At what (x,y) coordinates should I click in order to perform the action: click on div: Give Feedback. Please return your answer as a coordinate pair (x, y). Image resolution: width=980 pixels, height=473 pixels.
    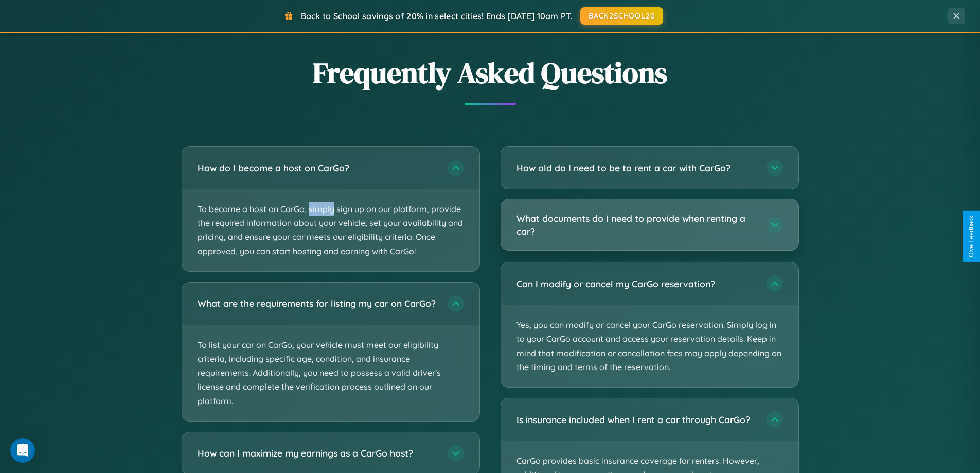
    Looking at the image, I should click on (972, 236).